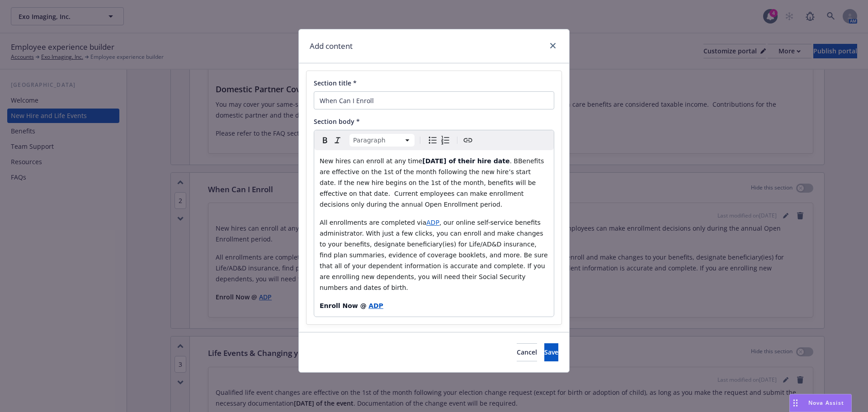 The image size is (868, 412). Describe the element at coordinates (337, 140) in the screenshot. I see `button: Italic` at that location.